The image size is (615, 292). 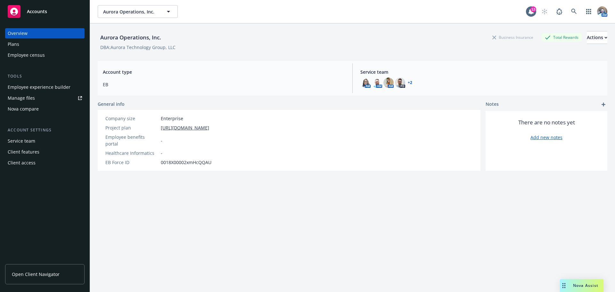 What do you see at coordinates (45, 141) in the screenshot?
I see `a: Service team` at bounding box center [45, 141].